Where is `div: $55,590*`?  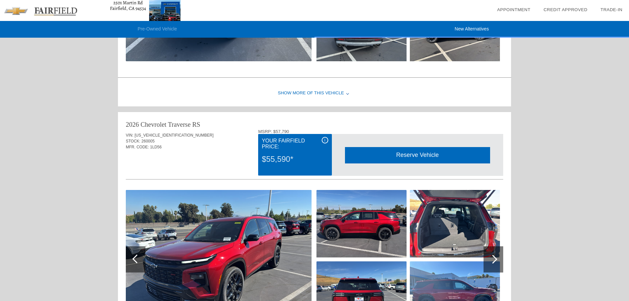
div: $55,590* is located at coordinates (295, 159).